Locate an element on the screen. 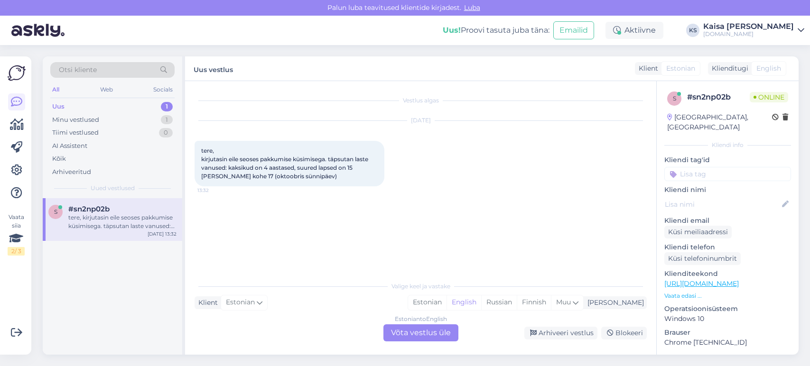  div: Estonian to English is located at coordinates (421, 319).